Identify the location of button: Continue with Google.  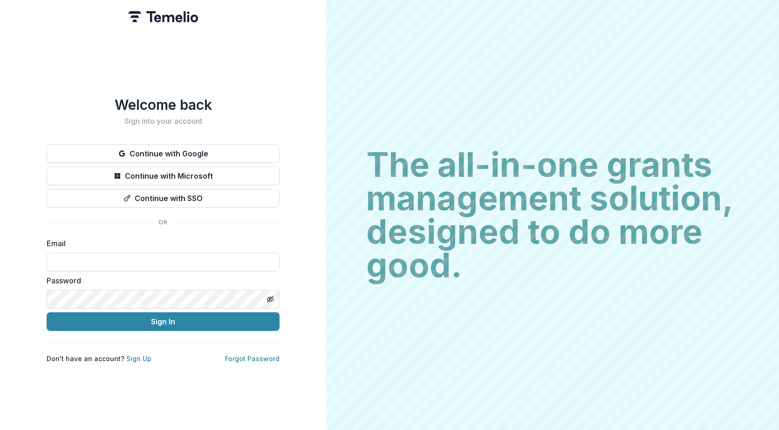
(163, 154).